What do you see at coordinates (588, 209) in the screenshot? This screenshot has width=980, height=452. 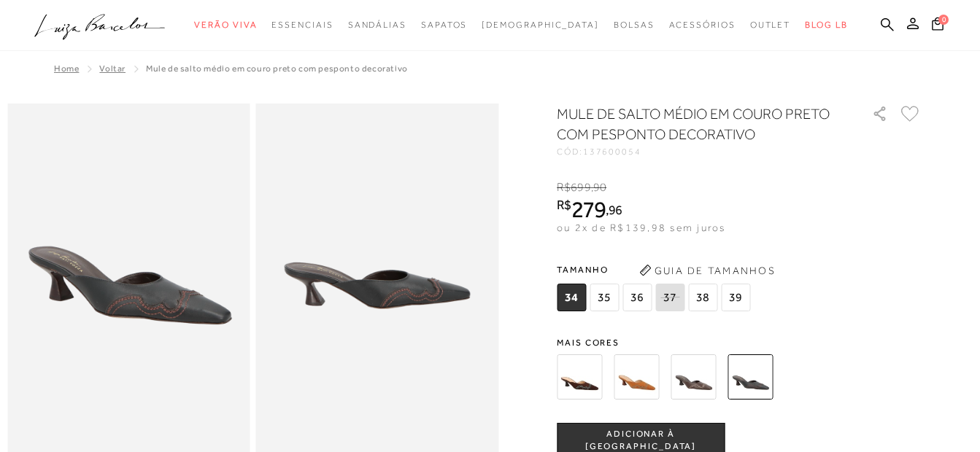 I see `span: 279` at bounding box center [588, 209].